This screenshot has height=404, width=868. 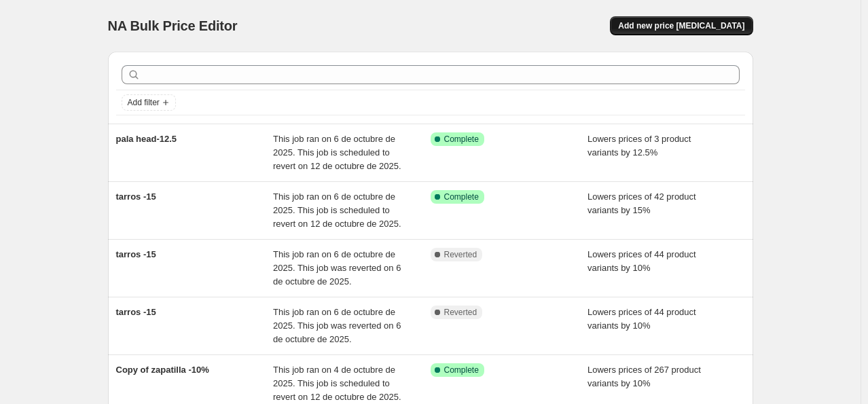 What do you see at coordinates (641, 203) in the screenshot?
I see `span: Lowers prices of 42 product variants by 15%` at bounding box center [641, 203].